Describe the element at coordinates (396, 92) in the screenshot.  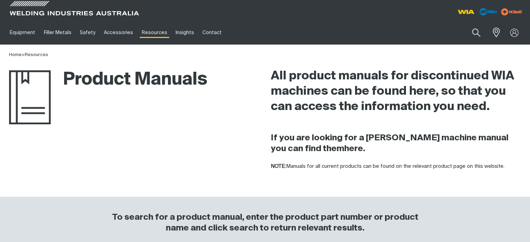
I see `h2: All product manuals for discontinued WIA machines can be found here, so that you can access the i...` at that location.